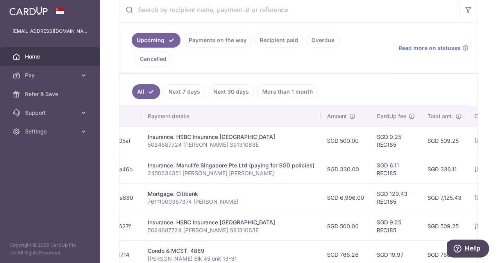  What do you see at coordinates (51, 113) in the screenshot?
I see `span: Support` at bounding box center [51, 113].